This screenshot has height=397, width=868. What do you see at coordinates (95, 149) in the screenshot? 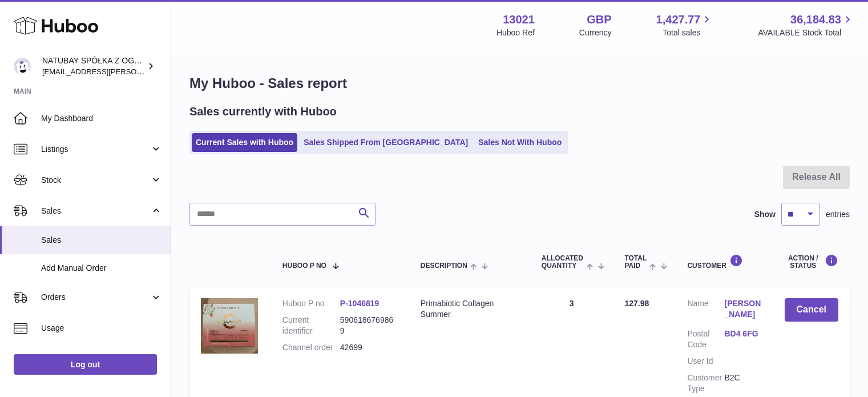
I see `span: Listings` at bounding box center [95, 149].